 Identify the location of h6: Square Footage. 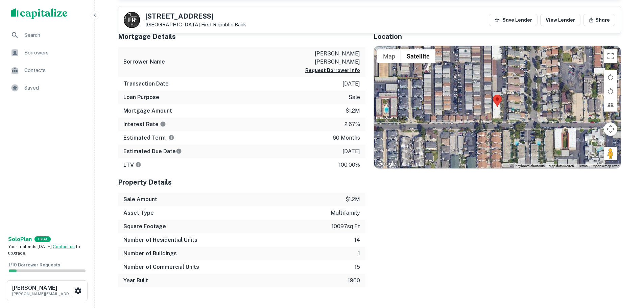
(145, 227).